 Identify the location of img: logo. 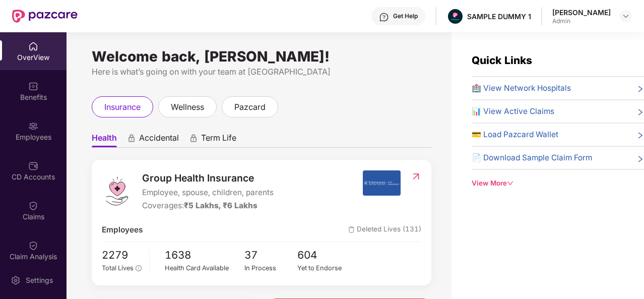
(117, 191).